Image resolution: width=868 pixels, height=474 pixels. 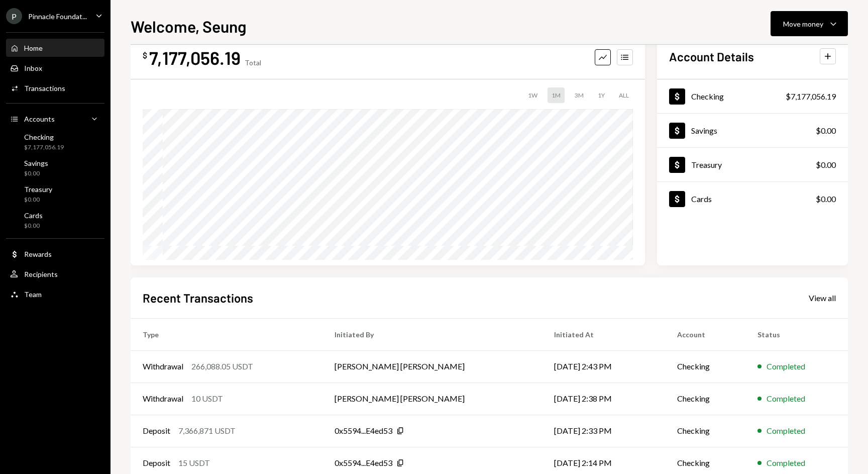 What do you see at coordinates (797, 334) in the screenshot?
I see `th: Status` at bounding box center [797, 334].